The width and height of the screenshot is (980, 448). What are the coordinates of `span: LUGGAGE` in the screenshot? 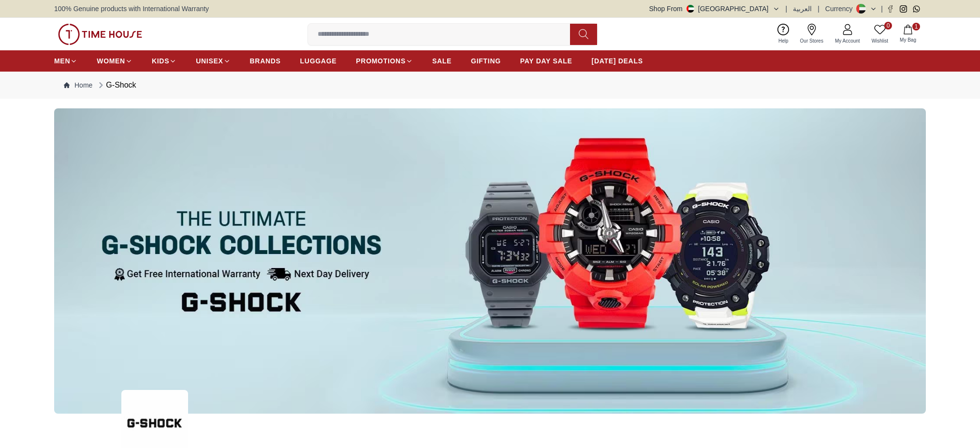 It's located at (319, 61).